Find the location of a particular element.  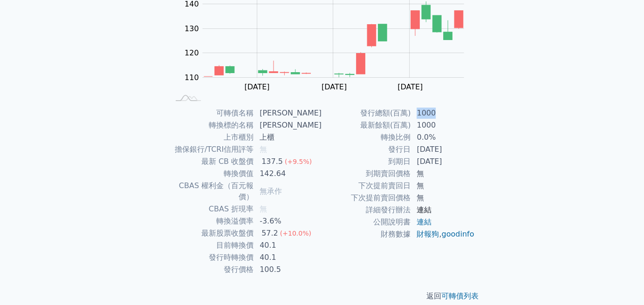

td: 上市櫃別 is located at coordinates (211, 137).